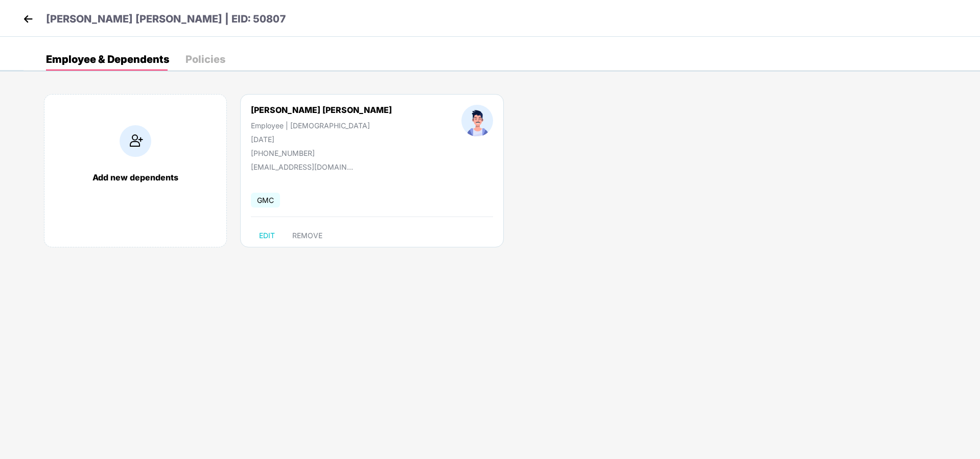  I want to click on span: GMC, so click(265, 200).